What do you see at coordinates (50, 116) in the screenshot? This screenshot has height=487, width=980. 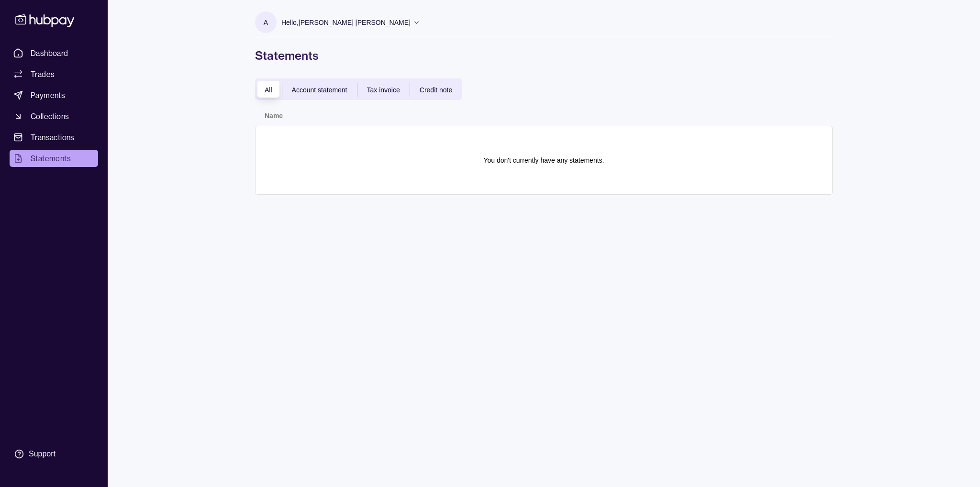 I see `span: Collections` at bounding box center [50, 116].